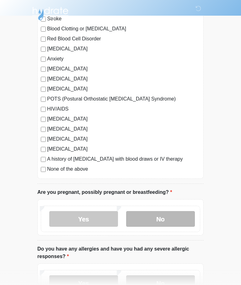 The width and height of the screenshot is (241, 285). What do you see at coordinates (160, 219) in the screenshot?
I see `label: No` at bounding box center [160, 219].